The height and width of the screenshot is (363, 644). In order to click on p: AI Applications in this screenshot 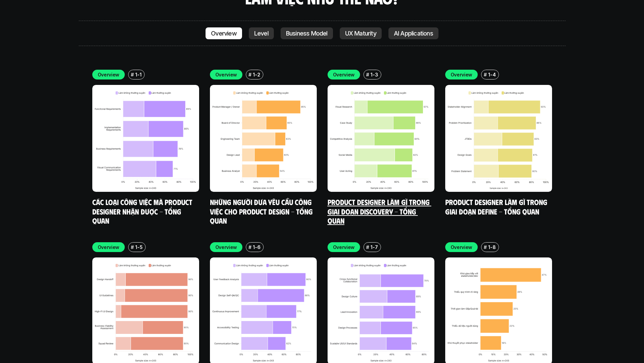, I will do `click(414, 34)`.